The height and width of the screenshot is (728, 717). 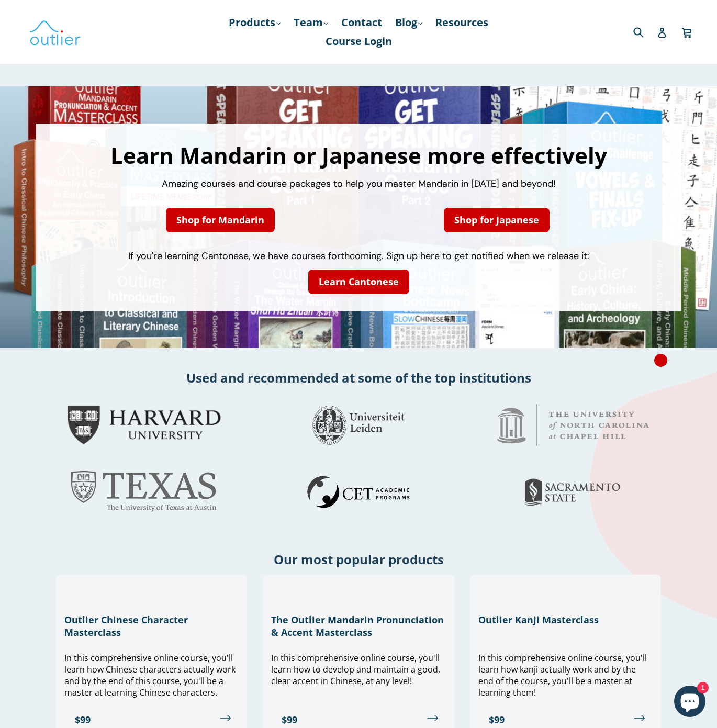 What do you see at coordinates (356, 669) in the screenshot?
I see `span: In this comprehensive online course, you'll learn how to develop and maintain a good, clear accen...` at bounding box center [356, 669].